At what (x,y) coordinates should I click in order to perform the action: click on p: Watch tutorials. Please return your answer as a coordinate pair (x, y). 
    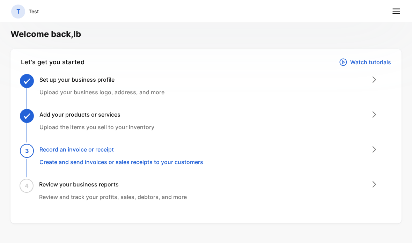
    Looking at the image, I should click on (370, 62).